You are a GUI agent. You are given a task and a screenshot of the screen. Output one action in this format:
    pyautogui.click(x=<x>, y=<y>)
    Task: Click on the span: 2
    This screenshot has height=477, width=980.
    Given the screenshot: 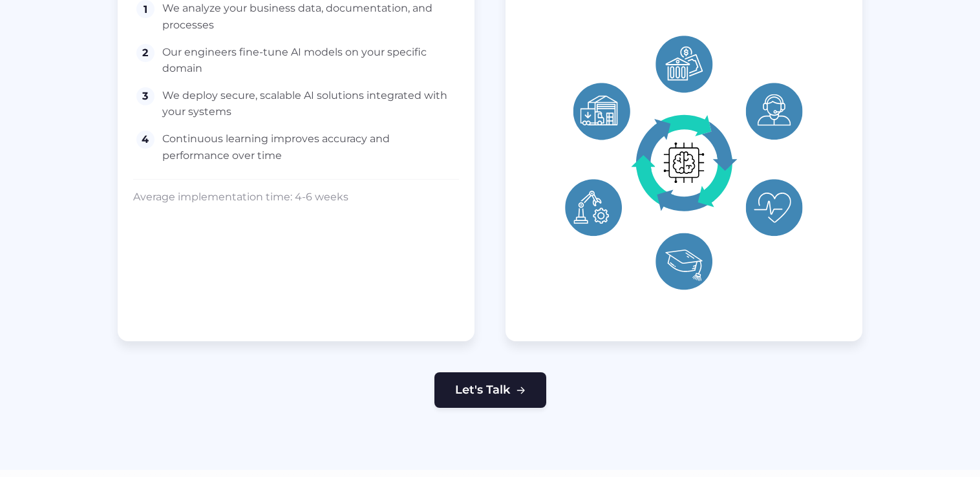 What is the action you would take?
    pyautogui.click(x=145, y=53)
    